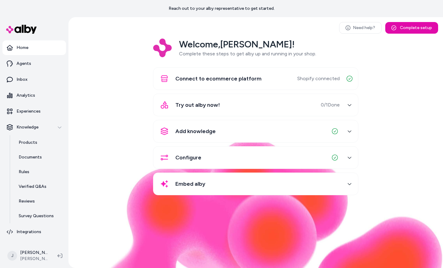 The height and width of the screenshot is (268, 443). Describe the element at coordinates (198, 105) in the screenshot. I see `span: Try out alby now!` at that location.